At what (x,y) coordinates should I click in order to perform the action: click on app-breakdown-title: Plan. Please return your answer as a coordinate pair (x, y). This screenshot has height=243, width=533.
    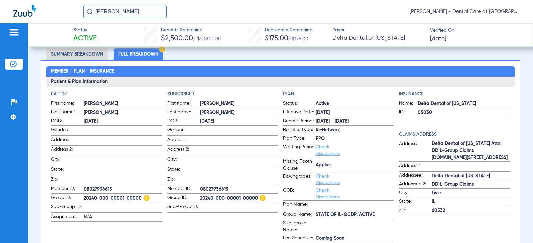
    Looking at the image, I should click on (338, 94).